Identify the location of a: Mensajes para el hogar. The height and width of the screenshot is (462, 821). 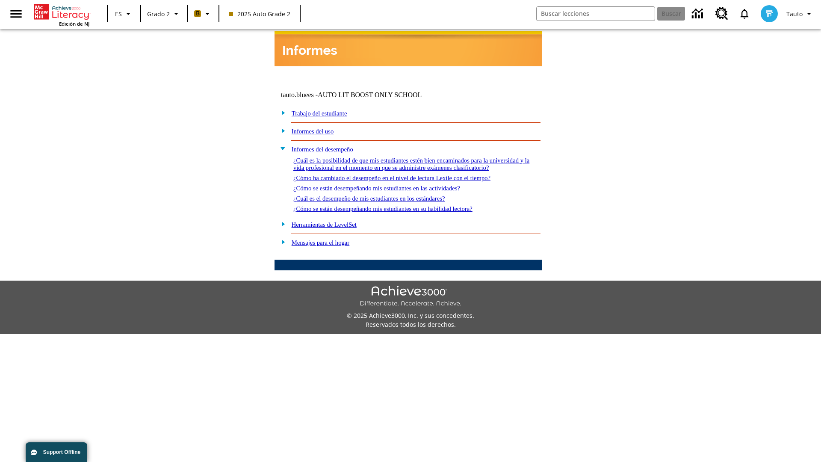
(321, 242).